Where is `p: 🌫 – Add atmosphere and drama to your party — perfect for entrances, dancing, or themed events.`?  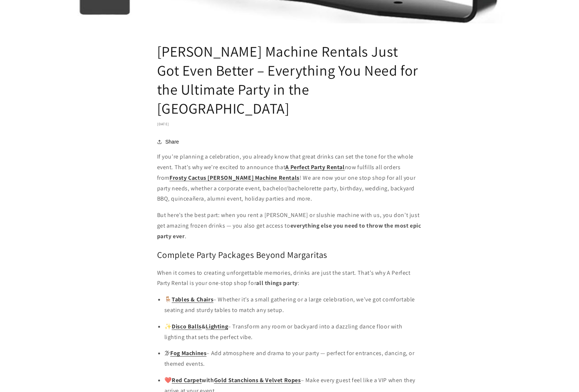 p: 🌫 – Add atmosphere and drama to your party — perfect for entrances, dancing, or themed events. is located at coordinates (294, 359).